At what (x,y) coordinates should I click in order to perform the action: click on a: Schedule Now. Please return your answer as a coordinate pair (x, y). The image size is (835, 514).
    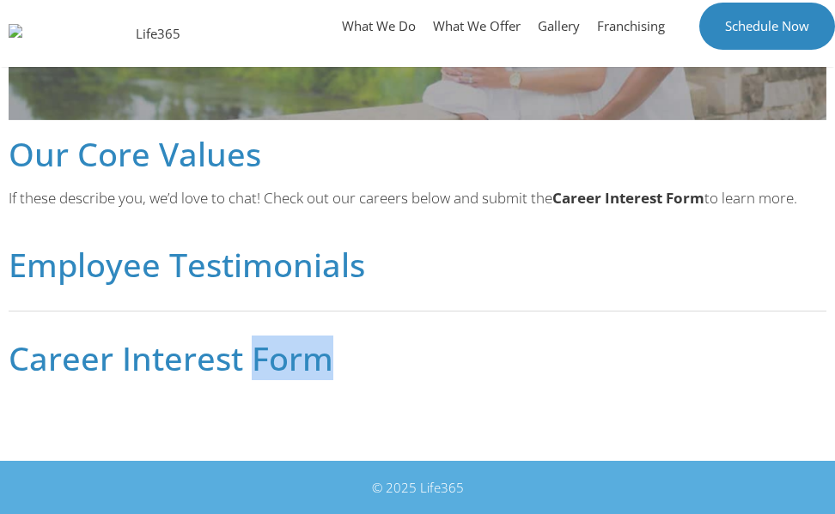
    Looking at the image, I should click on (767, 26).